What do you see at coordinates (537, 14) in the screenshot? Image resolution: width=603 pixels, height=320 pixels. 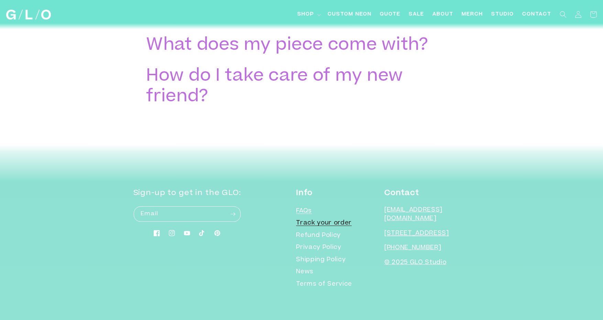 I see `a: Contact` at bounding box center [537, 14].